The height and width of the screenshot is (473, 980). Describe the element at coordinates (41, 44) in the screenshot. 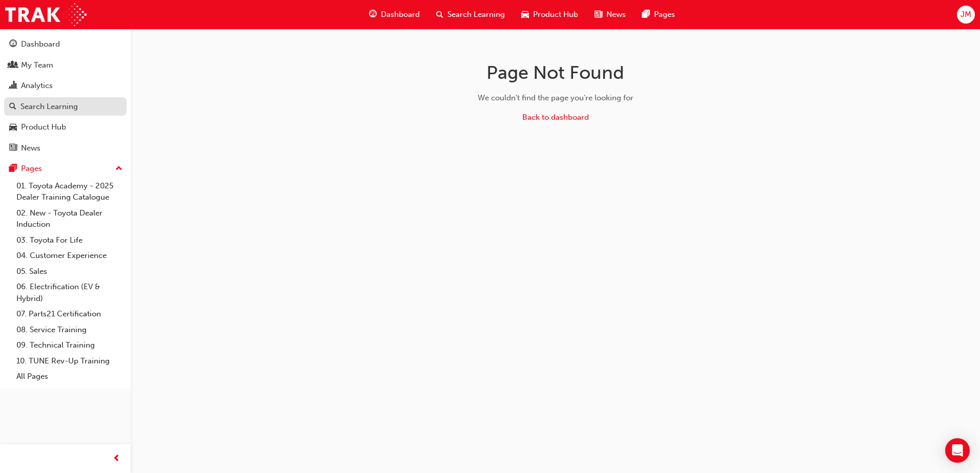

I see `div: Dashboard` at that location.